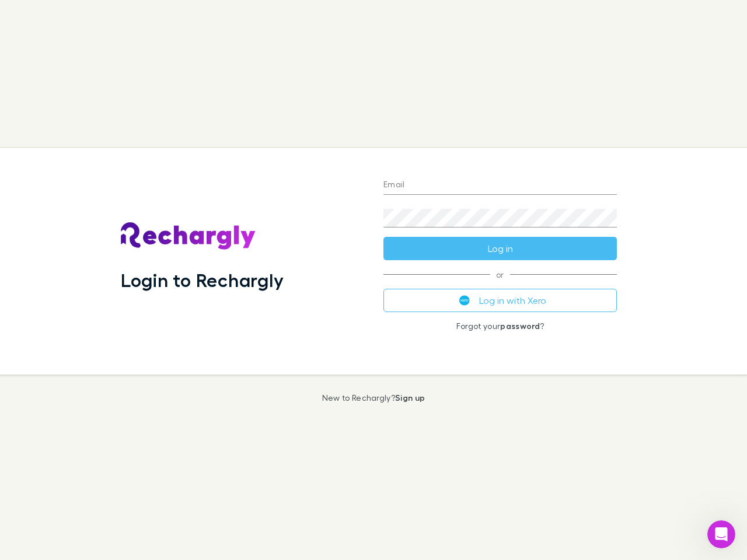  I want to click on button: Log in with Xero, so click(500, 301).